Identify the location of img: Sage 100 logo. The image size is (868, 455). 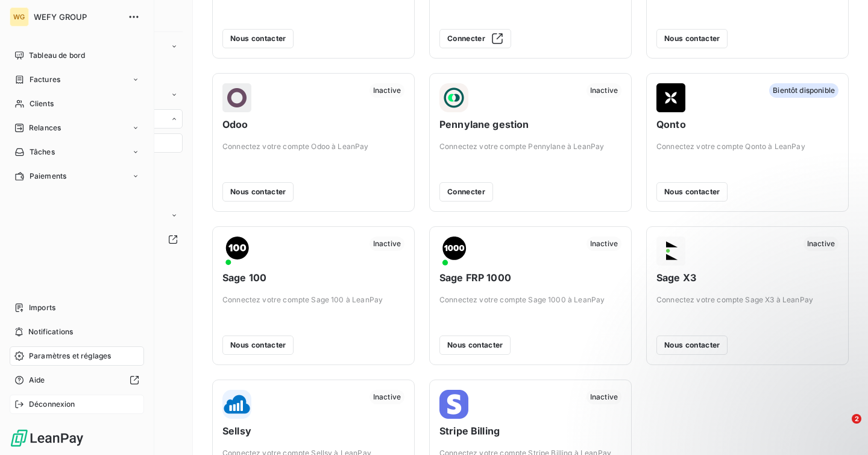
(237, 251).